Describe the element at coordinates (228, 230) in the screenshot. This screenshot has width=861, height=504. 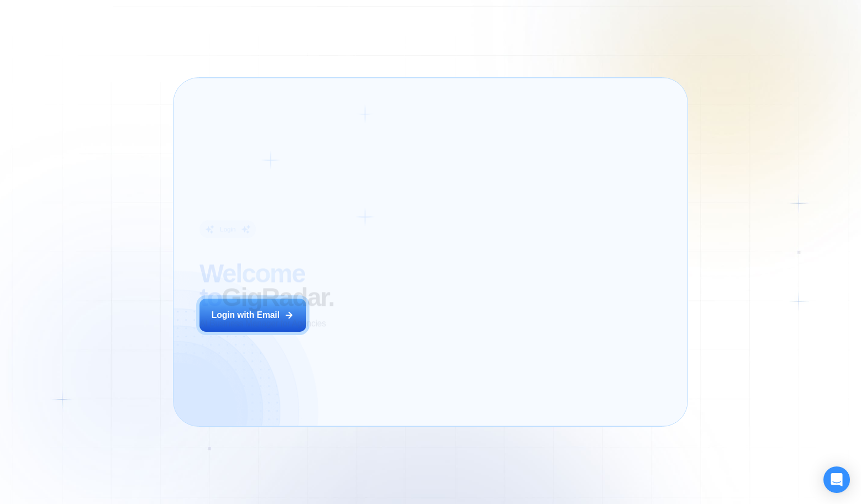
I see `div: Login` at that location.